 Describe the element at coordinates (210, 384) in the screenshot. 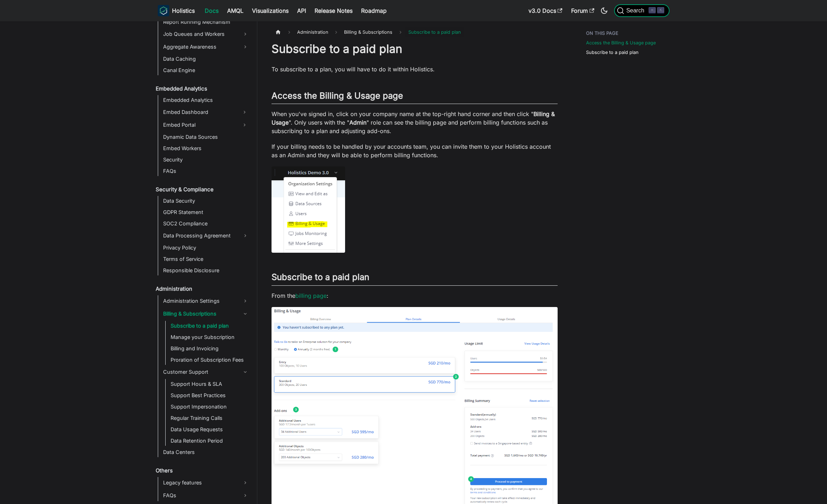

I see `a: Support Hours & SLA` at that location.